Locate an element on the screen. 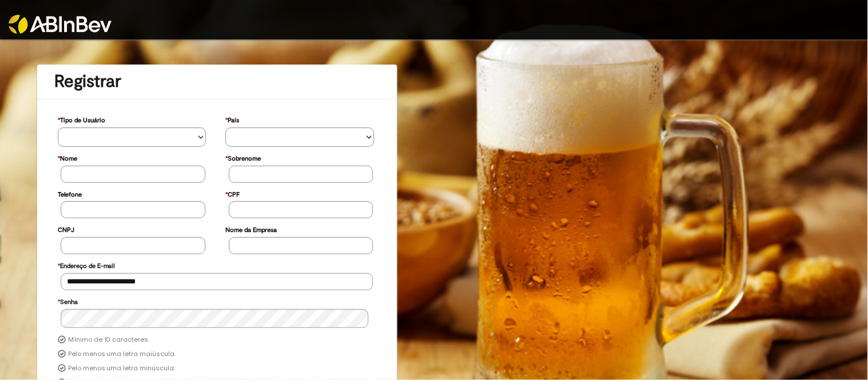  label: Nome da Empresa is located at coordinates (251, 228).